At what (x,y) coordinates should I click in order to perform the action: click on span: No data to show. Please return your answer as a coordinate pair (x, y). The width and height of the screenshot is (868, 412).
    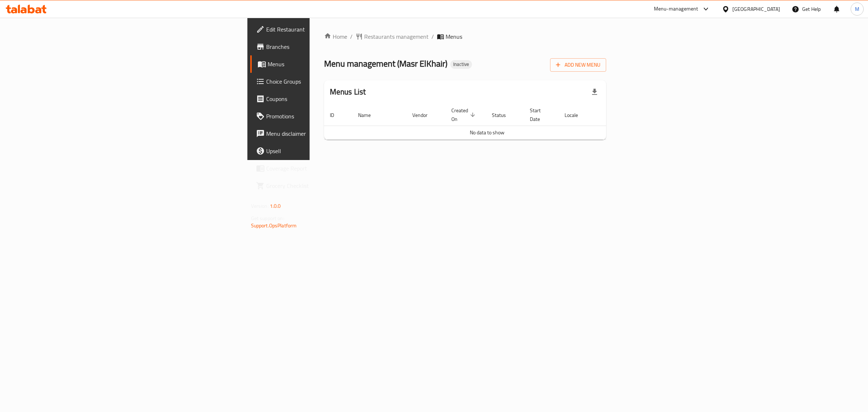
    Looking at the image, I should click on (487, 132).